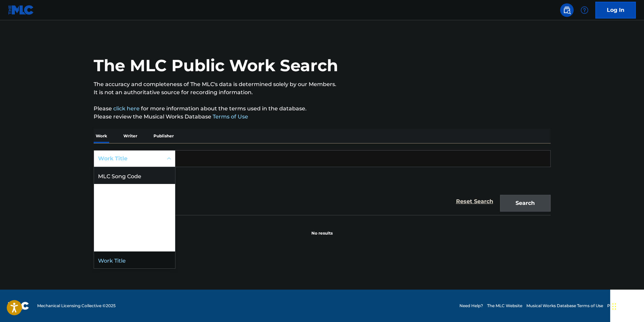  What do you see at coordinates (322, 92) in the screenshot?
I see `p: It is not an authoritative source for recording information.` at bounding box center [322, 92].